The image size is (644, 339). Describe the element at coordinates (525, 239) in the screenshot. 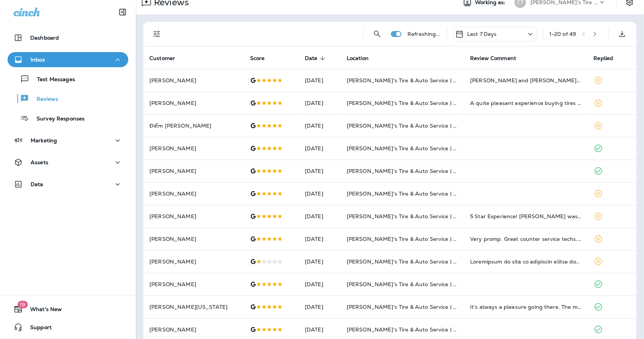

I see `div: Very promp. Great counter service techs. Gave me a time and did great to keep me posted on status...` at that location.